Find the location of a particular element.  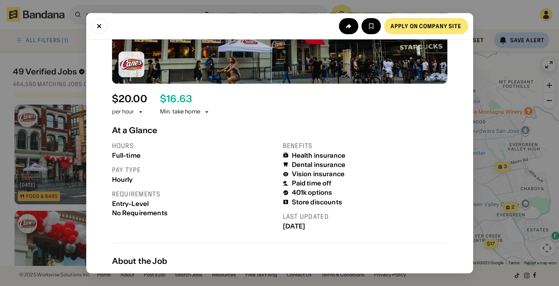

div: Apply on company site is located at coordinates (426, 26).